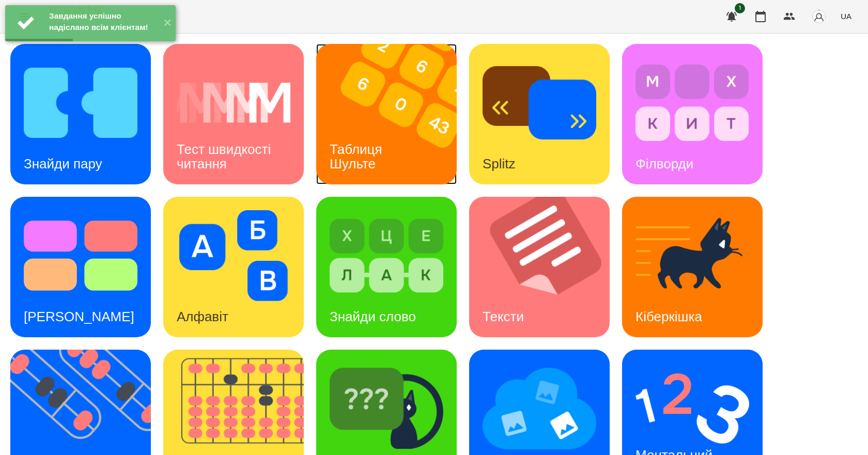 The image size is (868, 455). What do you see at coordinates (373, 317) in the screenshot?
I see `h3: Знайди слово` at bounding box center [373, 317].